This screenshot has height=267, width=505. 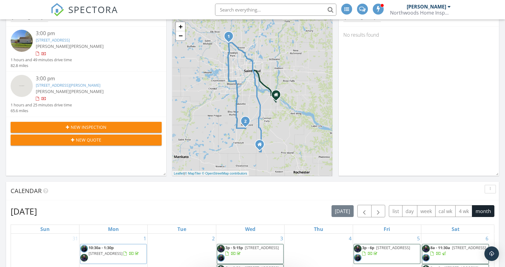 I want to click on div: Open Intercom Messenger, so click(x=492, y=254).